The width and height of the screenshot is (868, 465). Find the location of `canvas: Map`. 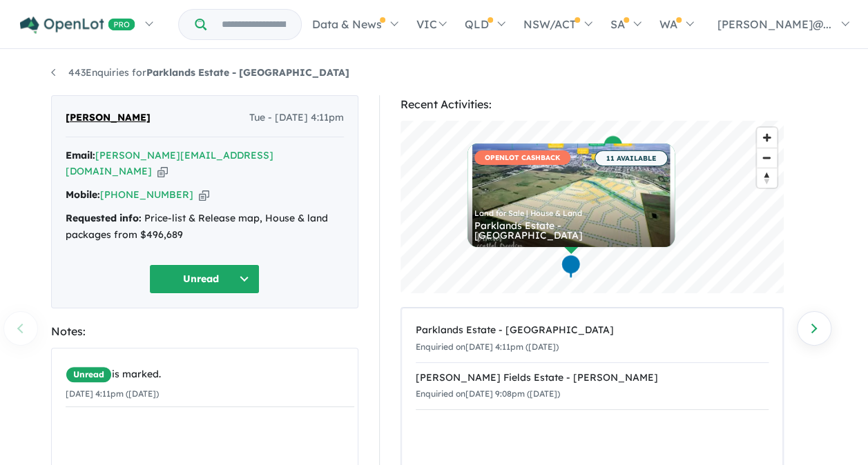

canvas: Map is located at coordinates (592, 207).